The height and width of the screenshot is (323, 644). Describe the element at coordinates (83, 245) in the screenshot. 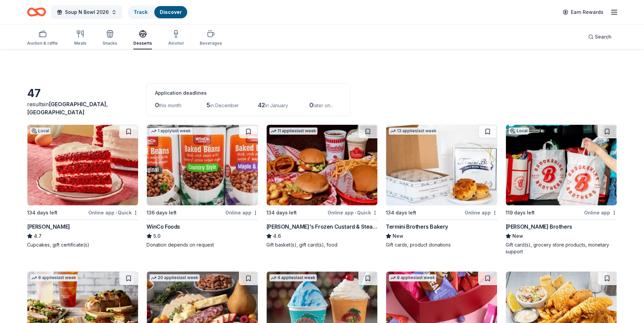

I see `div: Cupcakes, gift certificate(s)` at that location.